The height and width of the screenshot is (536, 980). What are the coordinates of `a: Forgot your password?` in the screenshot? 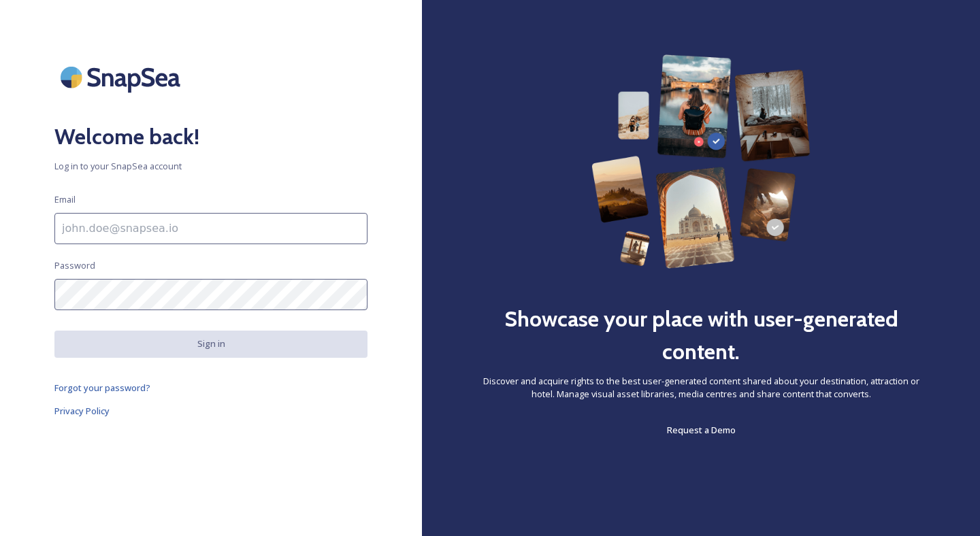 It's located at (211, 388).